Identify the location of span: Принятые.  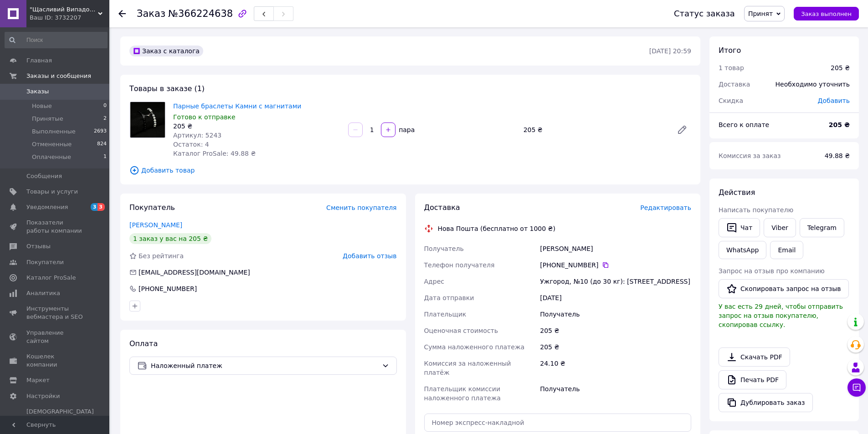
(48, 119).